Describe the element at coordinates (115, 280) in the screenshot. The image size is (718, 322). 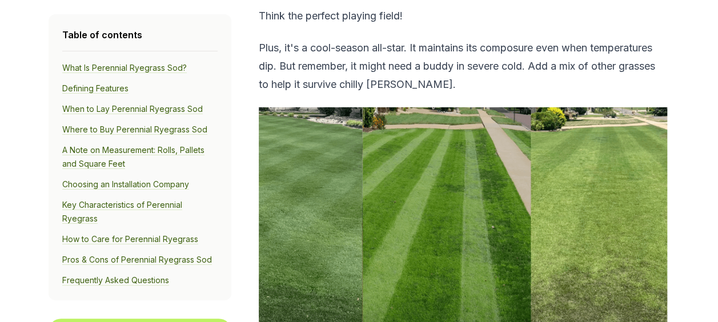
I see `a: Frequently Asked Questions` at that location.